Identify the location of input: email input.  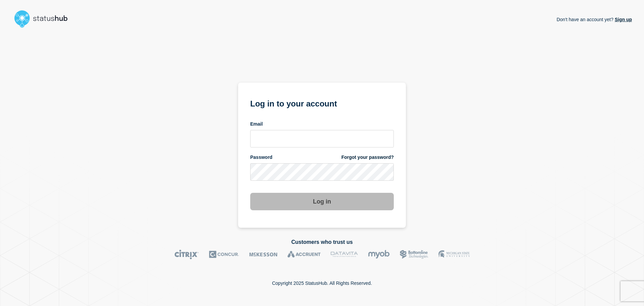
(322, 139).